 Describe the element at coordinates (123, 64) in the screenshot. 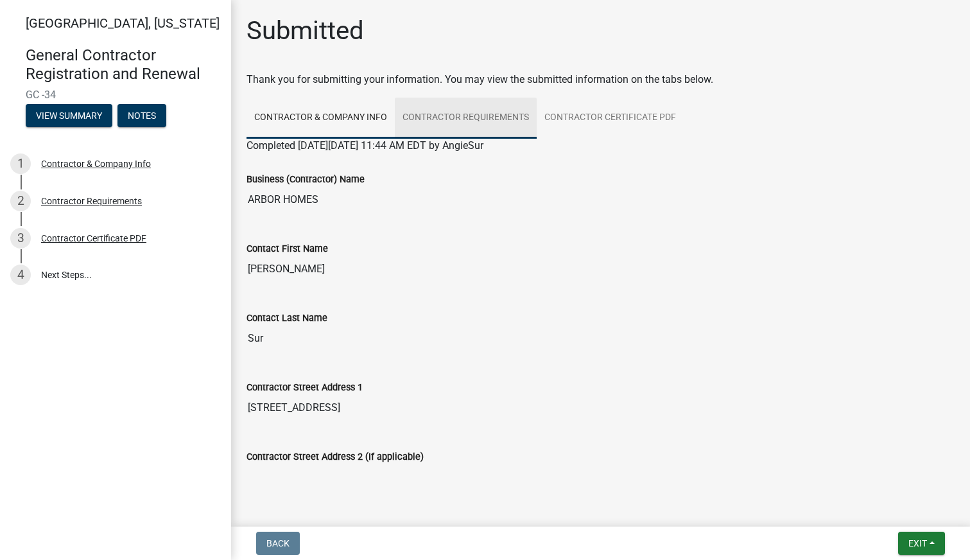

I see `h4: General Contractor Registration and Renewal` at that location.